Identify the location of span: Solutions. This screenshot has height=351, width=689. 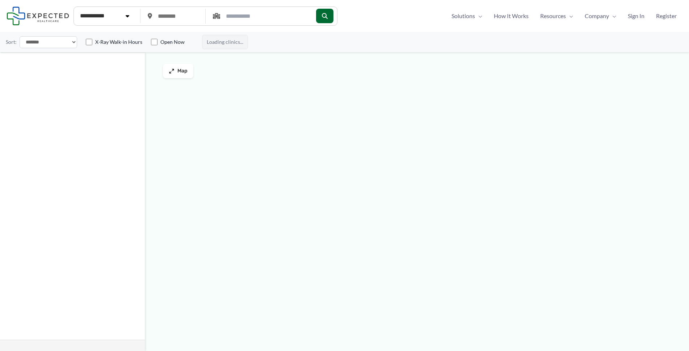
(463, 16).